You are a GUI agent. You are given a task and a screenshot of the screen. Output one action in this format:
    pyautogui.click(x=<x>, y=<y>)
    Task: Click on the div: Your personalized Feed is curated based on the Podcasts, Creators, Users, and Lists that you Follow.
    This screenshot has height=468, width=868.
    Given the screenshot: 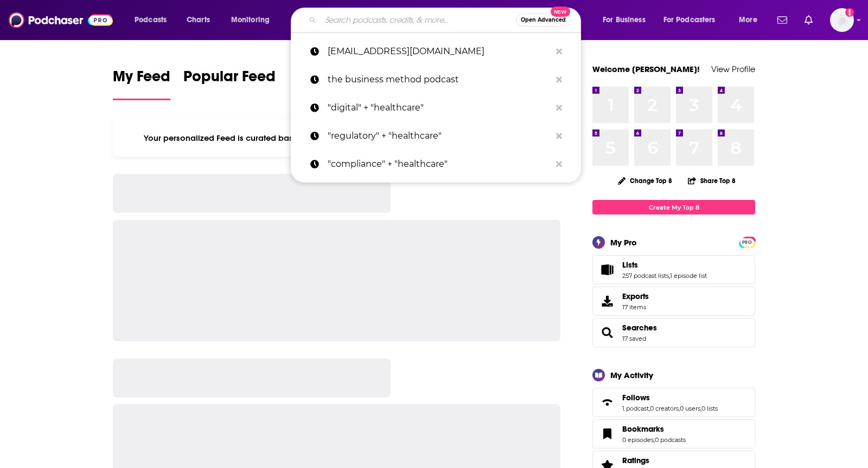 What is the action you would take?
    pyautogui.click(x=336, y=138)
    